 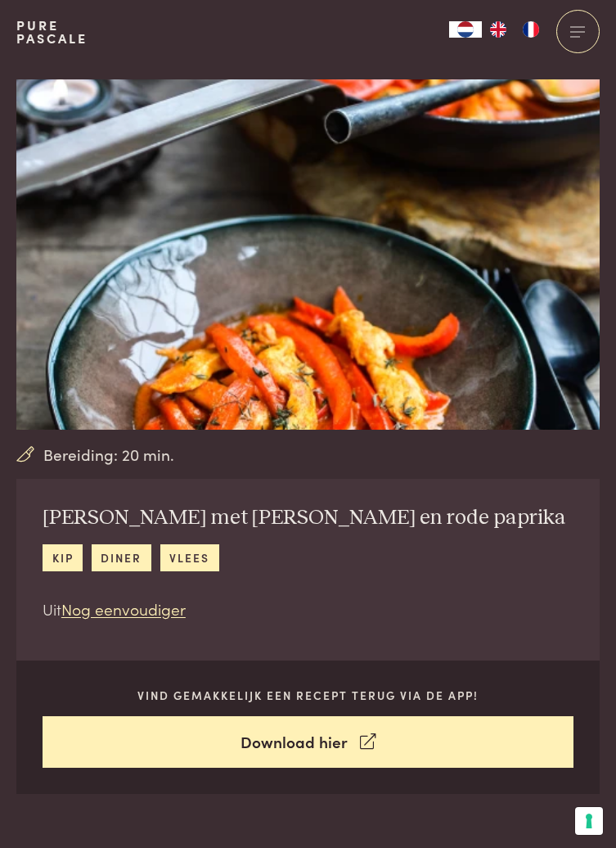 I want to click on a: vlees, so click(x=190, y=557).